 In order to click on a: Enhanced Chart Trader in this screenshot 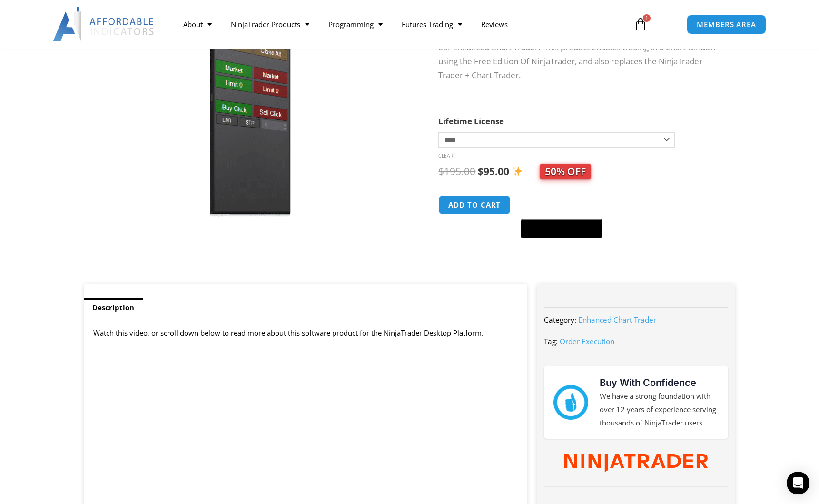, I will do `click(618, 320)`.